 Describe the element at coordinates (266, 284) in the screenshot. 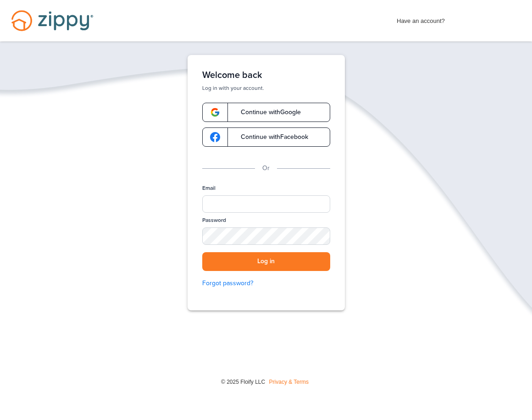

I see `a: Forgot password?` at that location.